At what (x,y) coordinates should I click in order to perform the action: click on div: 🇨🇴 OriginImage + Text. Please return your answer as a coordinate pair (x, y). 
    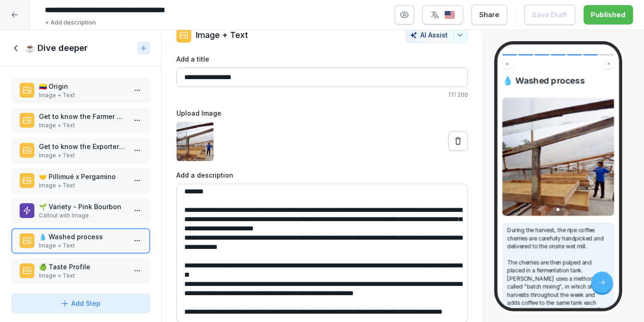
    Looking at the image, I should click on (80, 90).